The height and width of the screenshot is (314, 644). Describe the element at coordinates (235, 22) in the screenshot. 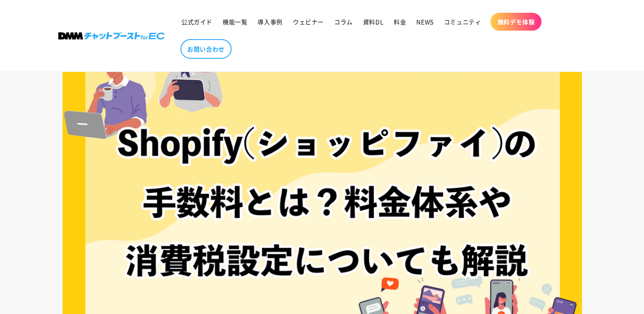

I see `span: 機能一覧` at that location.